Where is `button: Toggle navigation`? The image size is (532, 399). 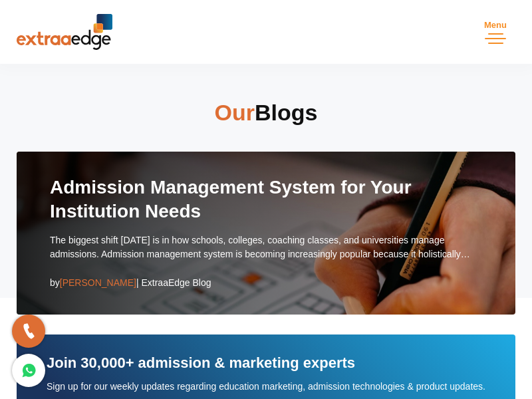
button: Toggle navigation is located at coordinates (495, 32).